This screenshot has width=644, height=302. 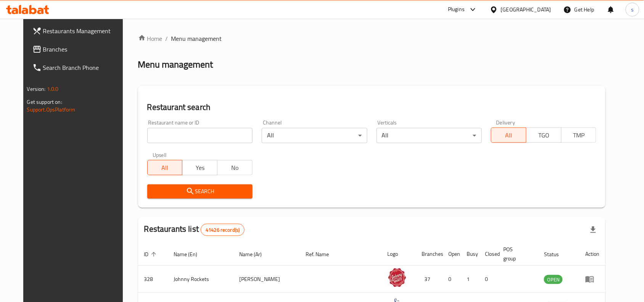 What do you see at coordinates (399, 254) in the screenshot?
I see `th: Logo` at bounding box center [399, 254].